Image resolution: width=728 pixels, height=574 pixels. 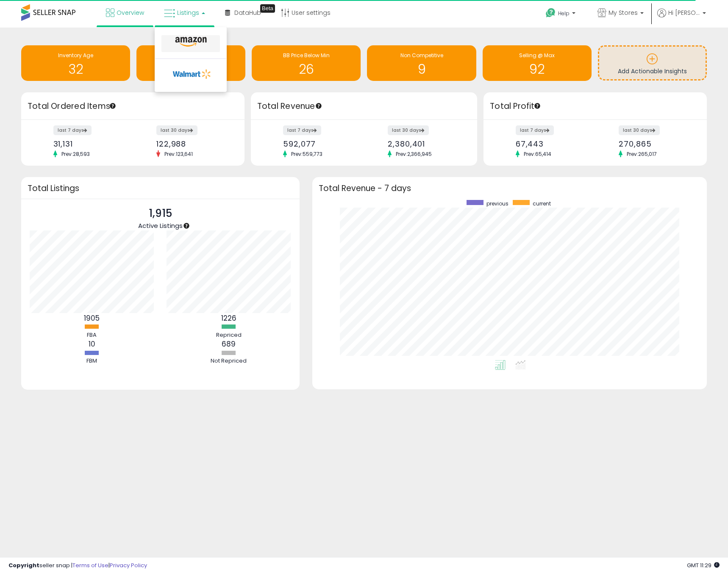 What do you see at coordinates (178, 154) in the screenshot?
I see `span: Prev: 123,641` at bounding box center [178, 154].